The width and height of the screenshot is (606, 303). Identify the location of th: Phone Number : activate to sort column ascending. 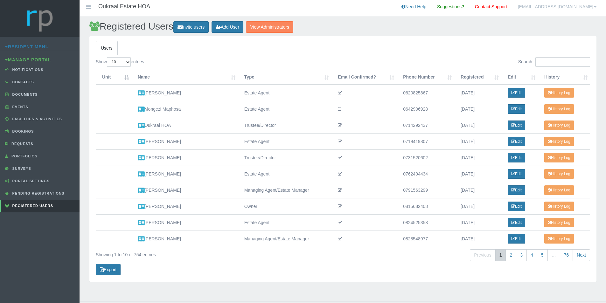
(425, 77).